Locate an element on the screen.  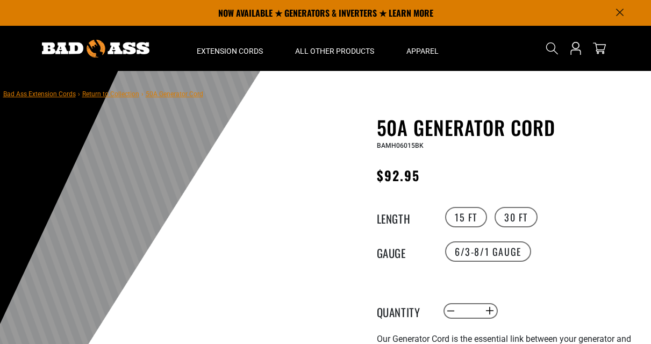
span: $92.95 is located at coordinates (398, 175).